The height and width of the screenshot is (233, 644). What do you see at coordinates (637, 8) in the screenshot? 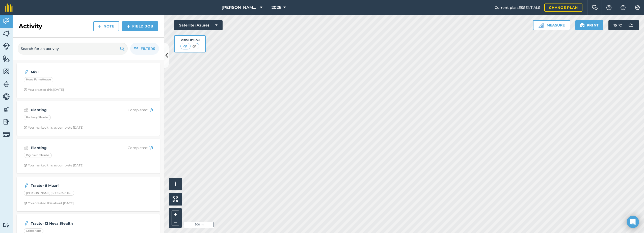
I see `img: A cog icon` at bounding box center [637, 8].